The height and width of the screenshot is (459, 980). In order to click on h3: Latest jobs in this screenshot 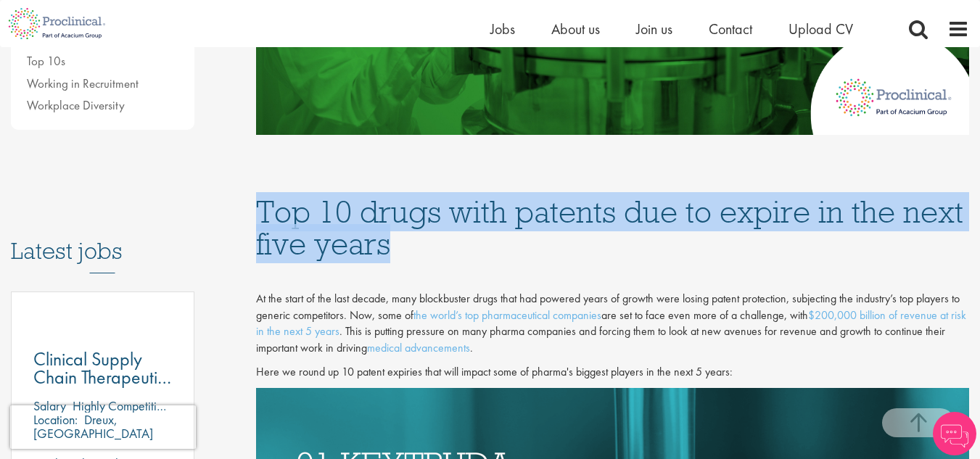, I will do `click(102, 238)`.